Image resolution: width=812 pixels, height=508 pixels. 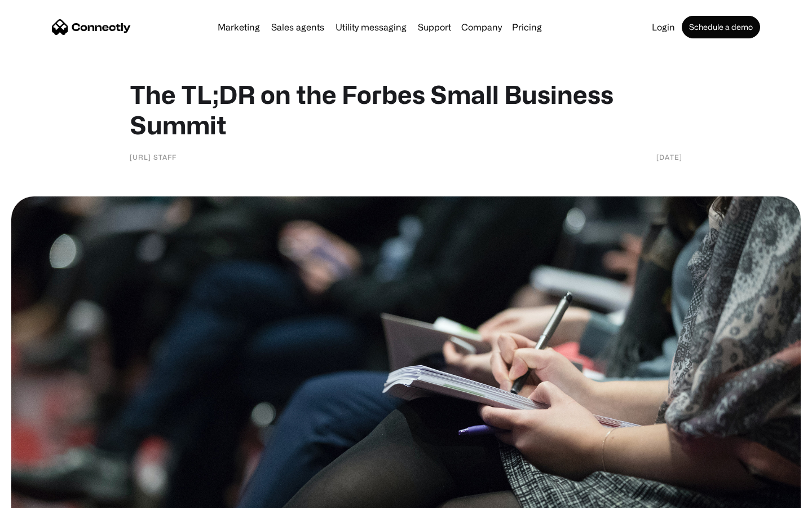 I want to click on a: Pricing, so click(x=526, y=27).